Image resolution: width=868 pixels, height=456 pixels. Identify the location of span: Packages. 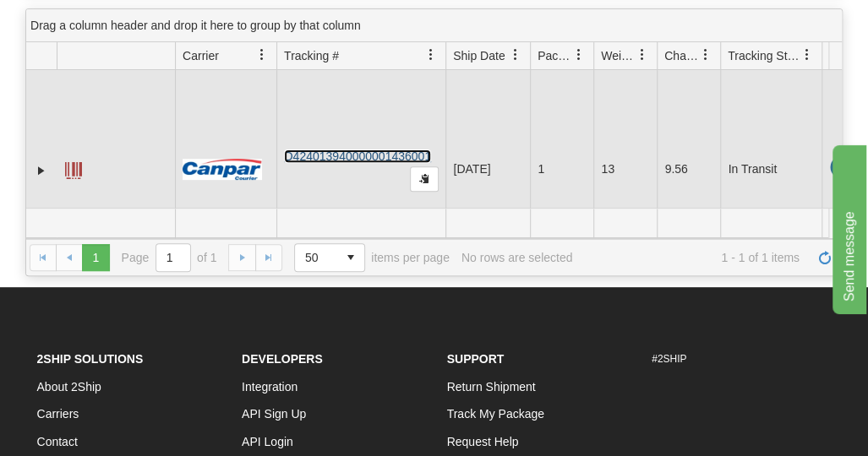
(556, 56).